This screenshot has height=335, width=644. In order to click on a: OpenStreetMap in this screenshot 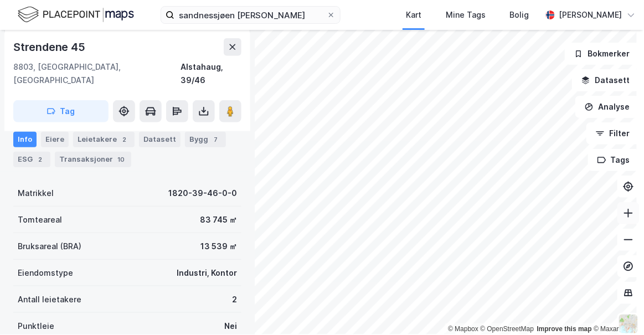, I will do `click(507, 329)`.